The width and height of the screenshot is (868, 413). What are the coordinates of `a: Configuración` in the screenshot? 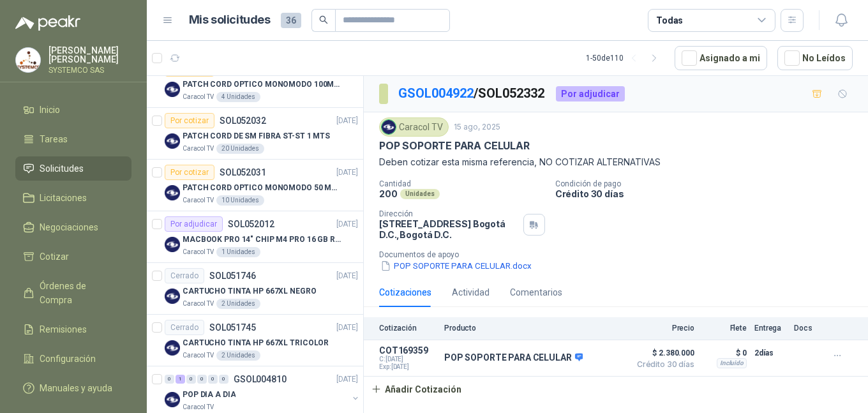 It's located at (74, 359).